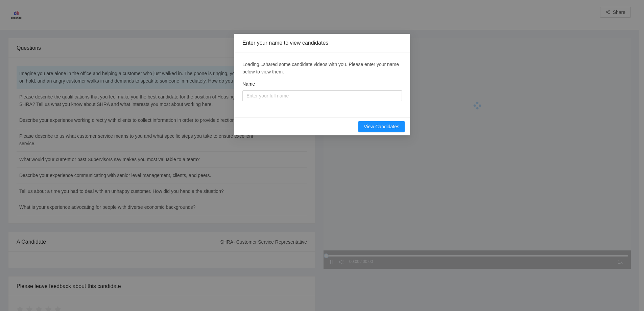 The width and height of the screenshot is (644, 311). I want to click on div: Enter your name to view candidates, so click(323, 43).